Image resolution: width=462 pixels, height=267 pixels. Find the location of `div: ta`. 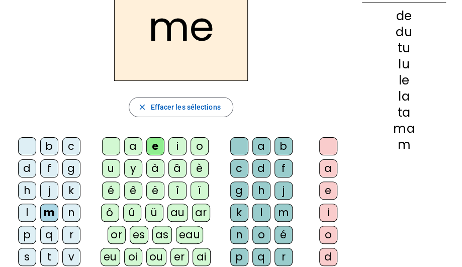

div: ta is located at coordinates (404, 113).